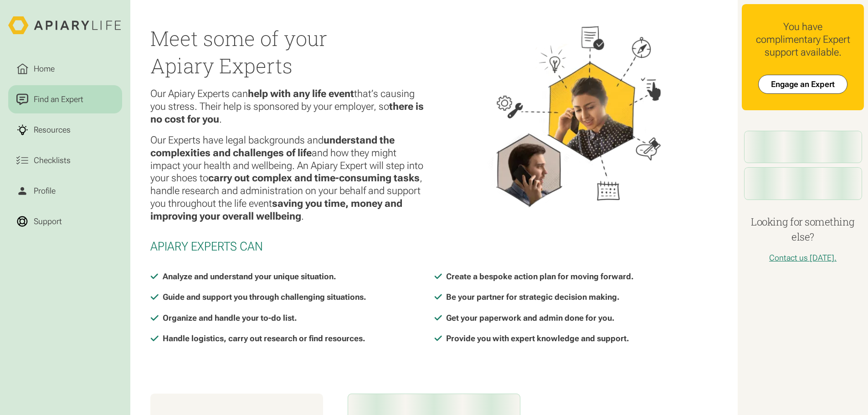 The width and height of the screenshot is (868, 415). Describe the element at coordinates (314, 178) in the screenshot. I see `strong: carry out complex and time-consuming tasks` at that location.